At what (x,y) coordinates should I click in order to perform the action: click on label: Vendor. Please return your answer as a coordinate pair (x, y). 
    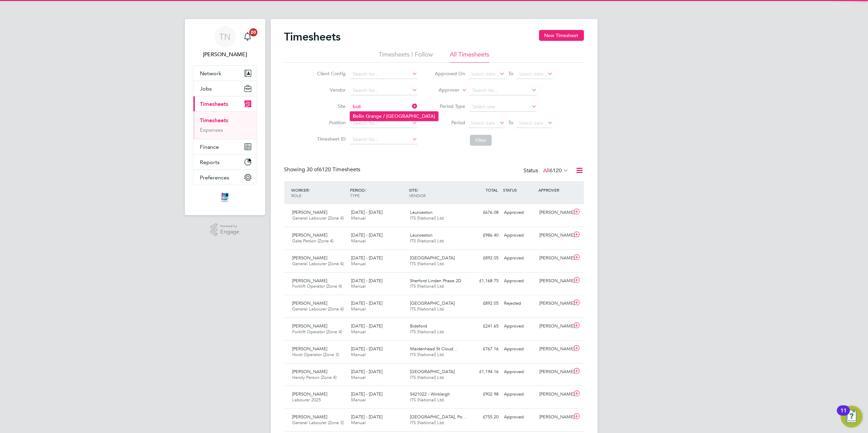
    Looking at the image, I should click on (330, 90).